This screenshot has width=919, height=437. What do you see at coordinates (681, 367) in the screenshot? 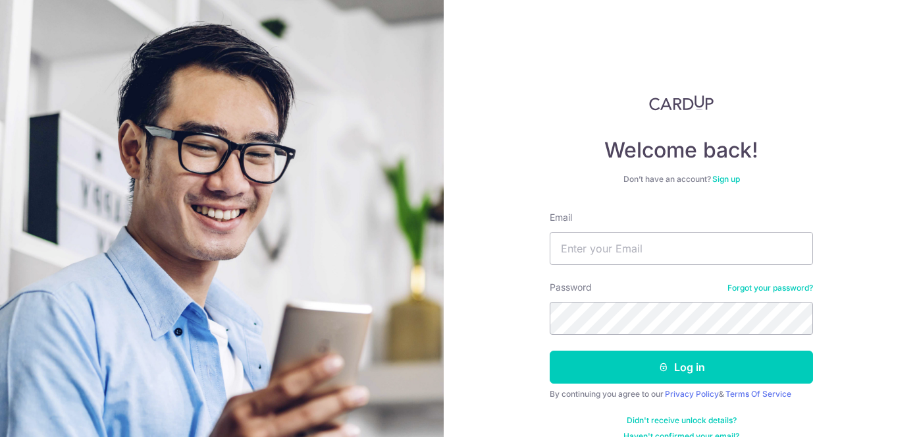
I see `button: Log in` at bounding box center [681, 367].